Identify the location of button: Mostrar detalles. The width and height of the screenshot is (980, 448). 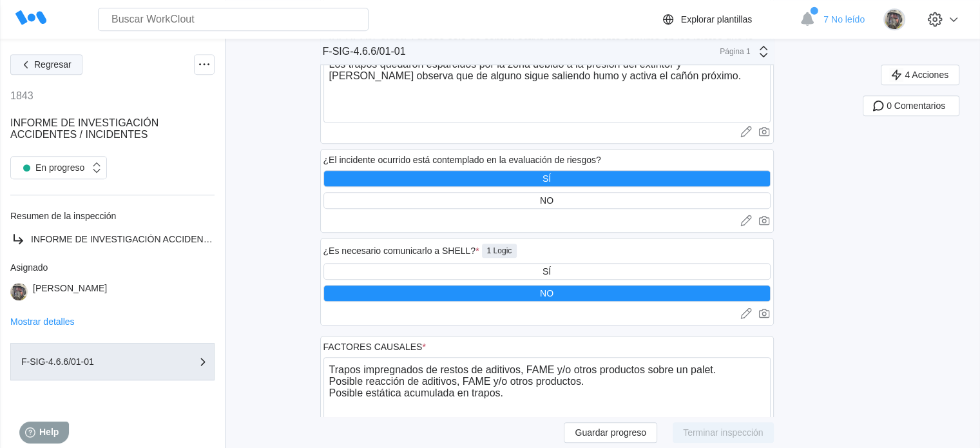
(42, 321).